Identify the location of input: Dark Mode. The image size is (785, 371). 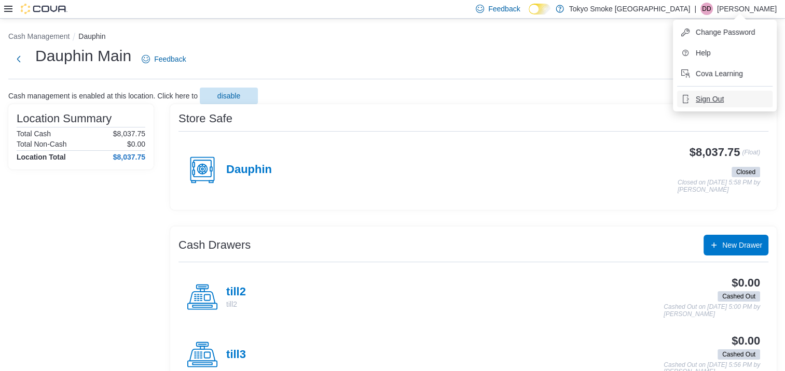
(539, 9).